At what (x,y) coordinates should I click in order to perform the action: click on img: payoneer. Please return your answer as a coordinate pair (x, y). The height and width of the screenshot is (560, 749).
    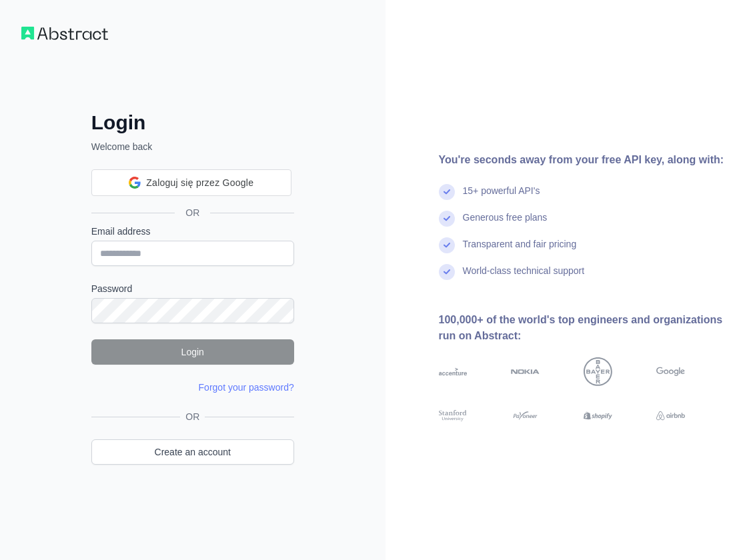
    Looking at the image, I should click on (524, 415).